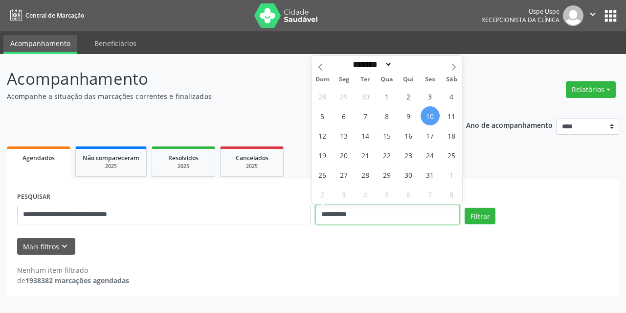  What do you see at coordinates (322, 135) in the screenshot?
I see `span: Outubro 12, 2025` at bounding box center [322, 135].